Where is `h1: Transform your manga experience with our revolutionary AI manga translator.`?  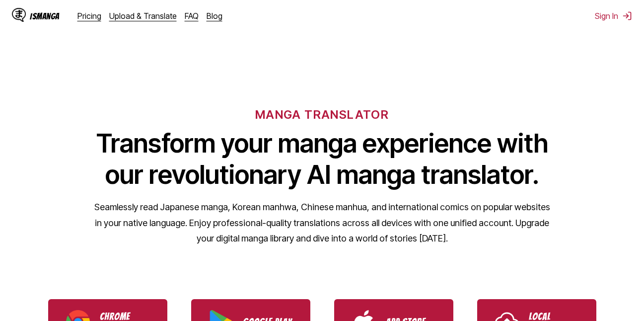
h1: Transform your manga experience with our revolutionary AI manga translator. is located at coordinates (323, 159).